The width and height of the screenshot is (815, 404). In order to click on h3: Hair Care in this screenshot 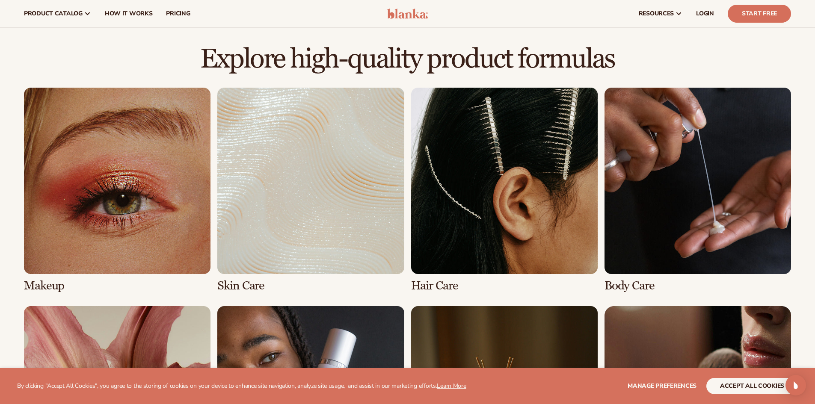, I will do `click(505, 286)`.